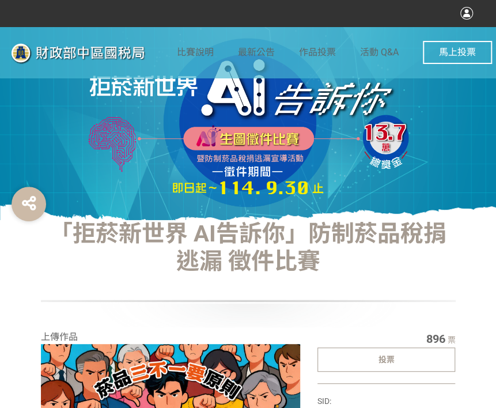 This screenshot has height=408, width=496. Describe the element at coordinates (317, 52) in the screenshot. I see `span: 作品投票` at that location.